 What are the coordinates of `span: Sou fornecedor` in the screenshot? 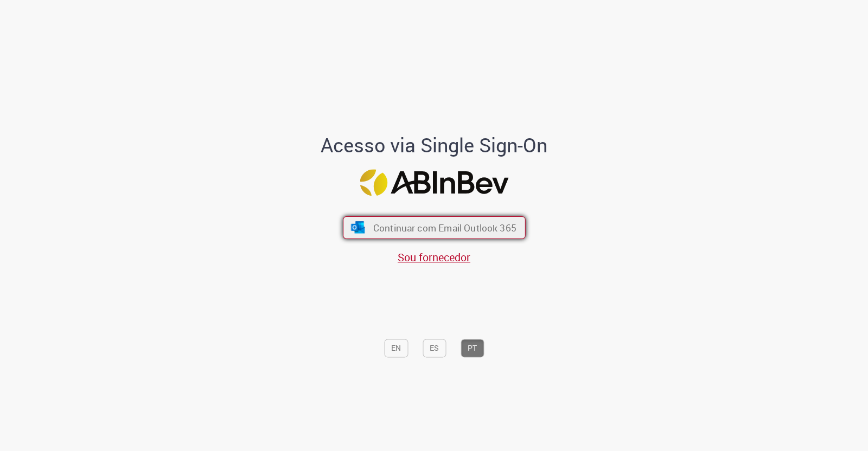 It's located at (434, 257).